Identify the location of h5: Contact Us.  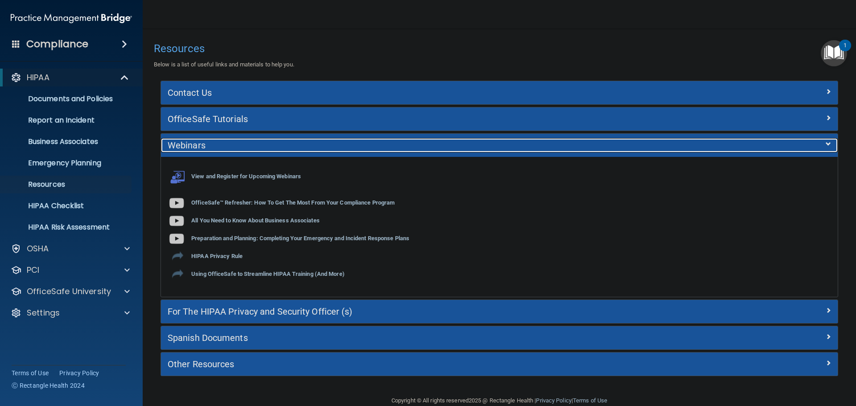
(414, 93).